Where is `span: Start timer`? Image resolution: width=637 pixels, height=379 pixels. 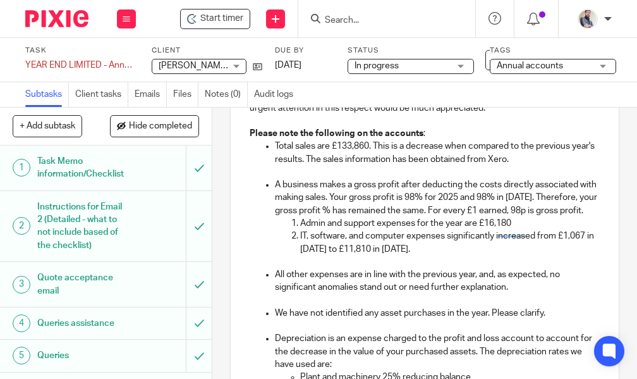
span: Start timer is located at coordinates (222, 18).